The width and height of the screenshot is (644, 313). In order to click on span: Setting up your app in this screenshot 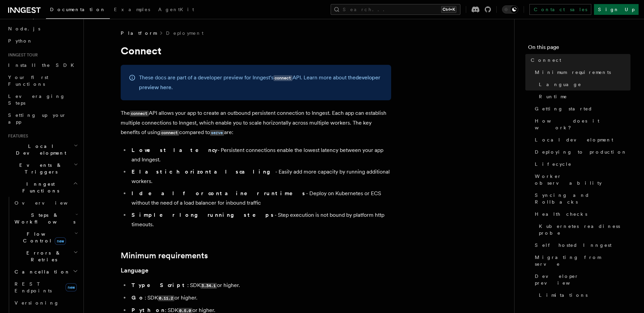, I will do `click(37, 118)`.